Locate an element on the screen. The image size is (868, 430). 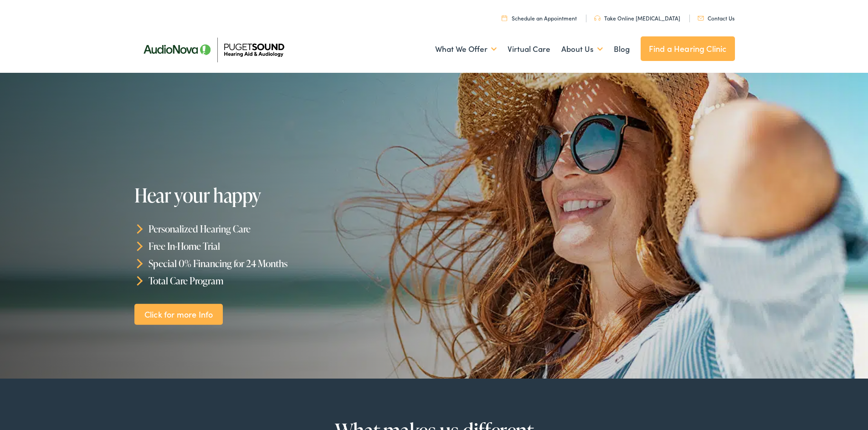
li: Personalized Hearing Care is located at coordinates (286, 229).